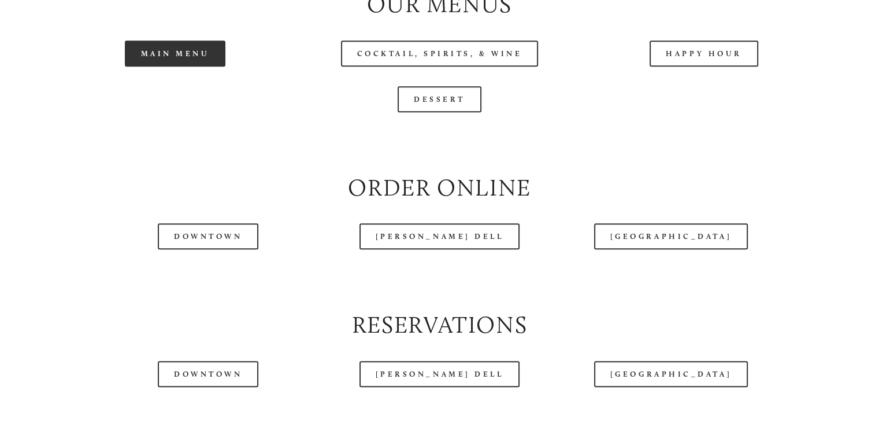 Image resolution: width=879 pixels, height=427 pixels. I want to click on h2: Reservations, so click(439, 324).